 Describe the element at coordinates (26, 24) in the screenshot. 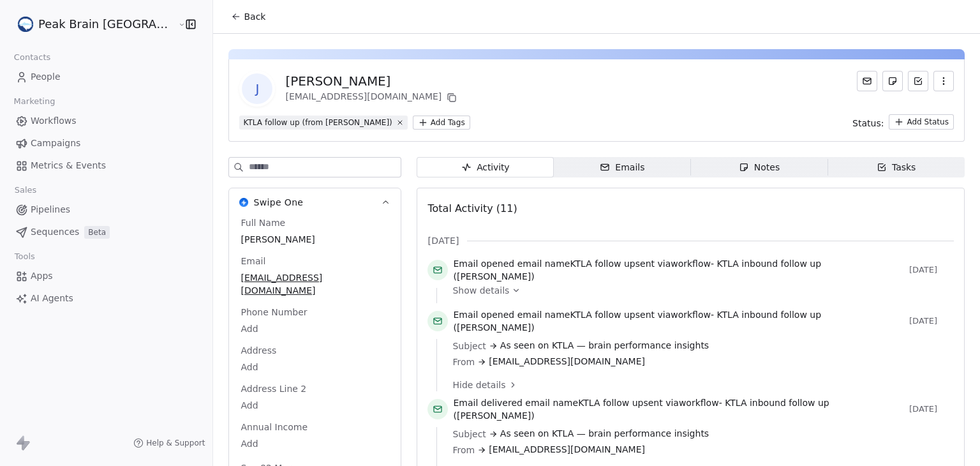

I see `img: Peak%20Brain%20Logo.png` at that location.